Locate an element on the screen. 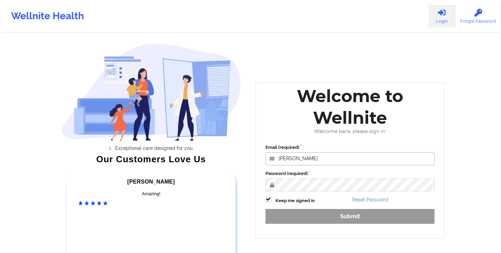 The image size is (501, 253). img: wellnite-auth-hero_200.c722682e.png is located at coordinates (151, 92).